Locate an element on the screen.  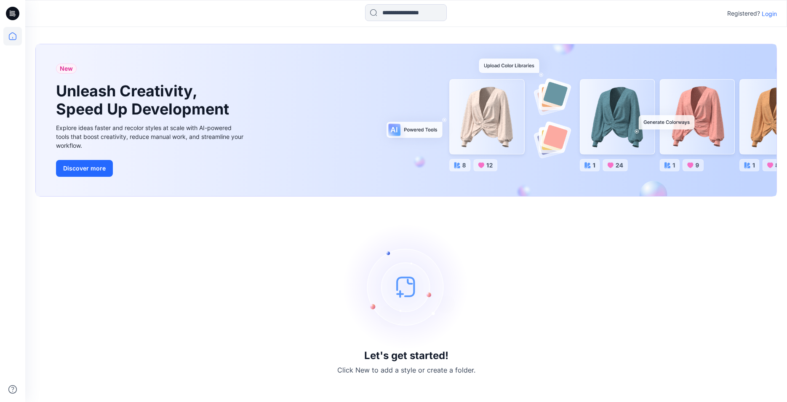
h3: Let's get started! is located at coordinates (407, 356).